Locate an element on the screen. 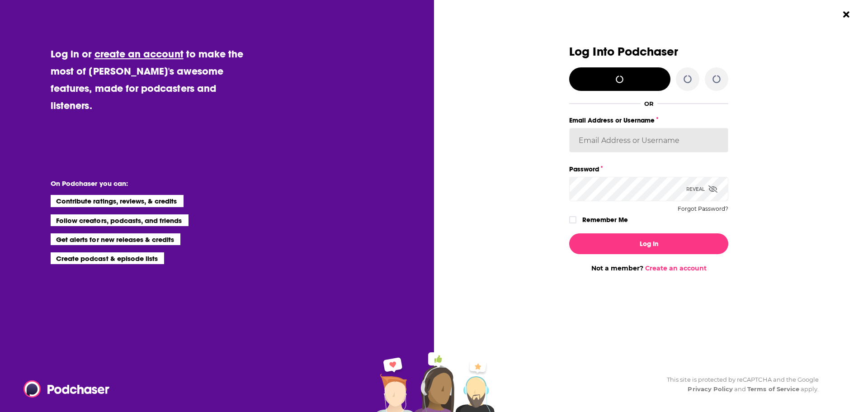 The height and width of the screenshot is (412, 868). li: Get alerts for new releases & credits is located at coordinates (115, 239).